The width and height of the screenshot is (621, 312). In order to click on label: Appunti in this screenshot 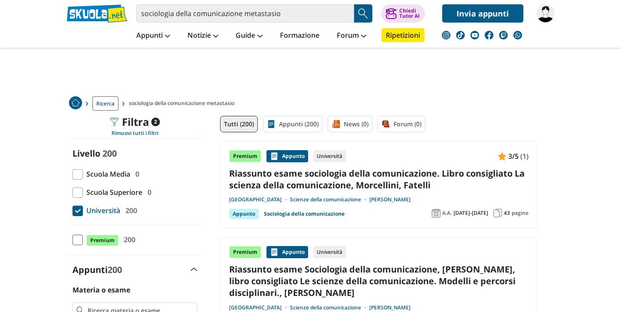, I will do `click(97, 269)`.